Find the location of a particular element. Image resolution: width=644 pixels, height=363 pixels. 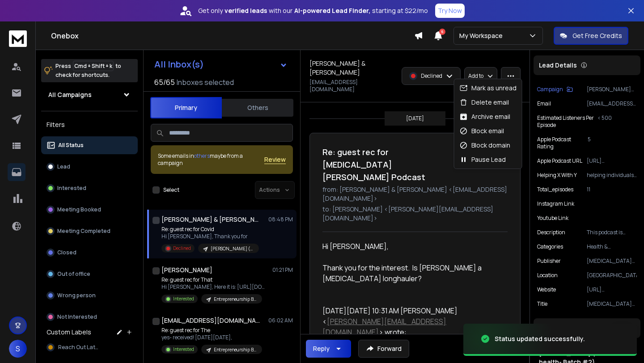

p: Meeting Booked is located at coordinates (79, 210).